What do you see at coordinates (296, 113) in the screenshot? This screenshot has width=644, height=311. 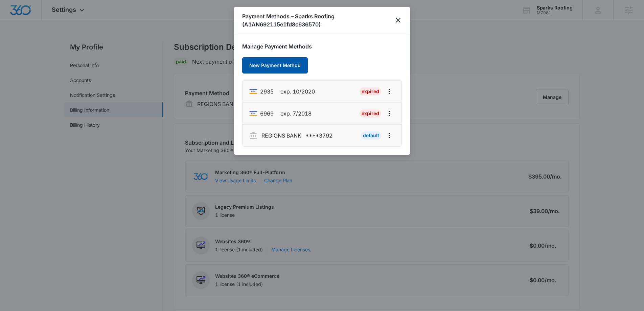 I see `span: exp. 7/2018` at bounding box center [296, 113].